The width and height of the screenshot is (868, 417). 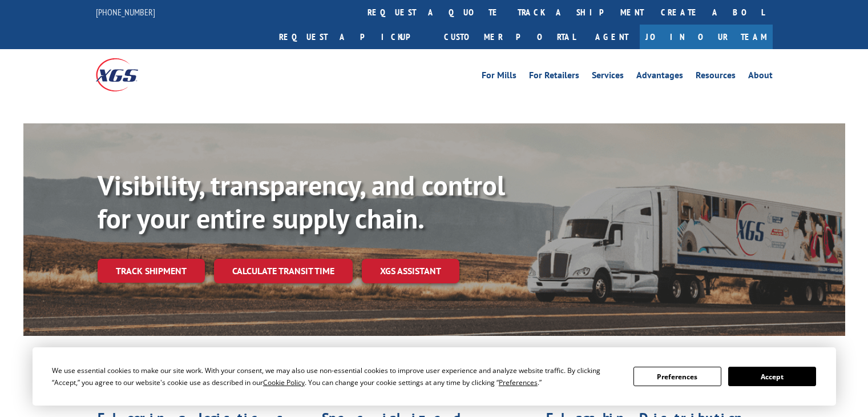 I want to click on a: About, so click(x=760, y=77).